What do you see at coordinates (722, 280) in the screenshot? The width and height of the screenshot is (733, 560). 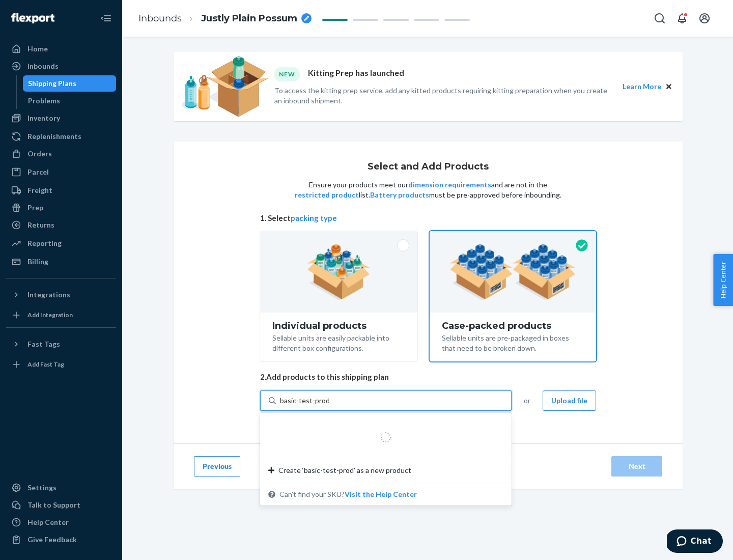 I see `button: Help Center` at bounding box center [722, 280].